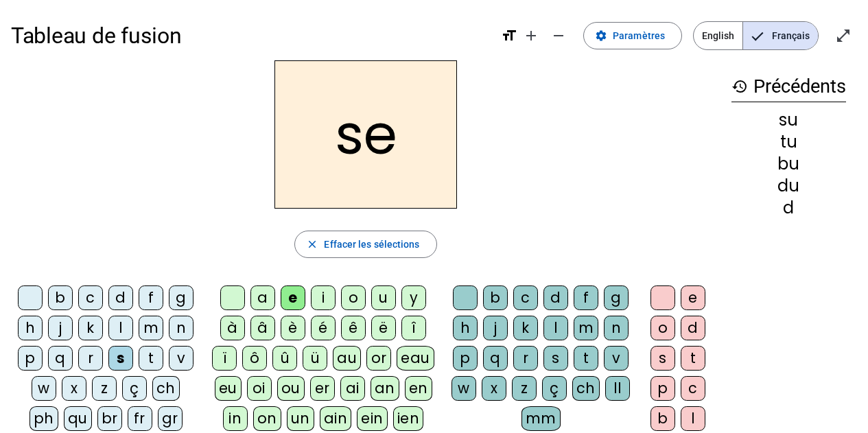  I want to click on div: qu, so click(78, 418).